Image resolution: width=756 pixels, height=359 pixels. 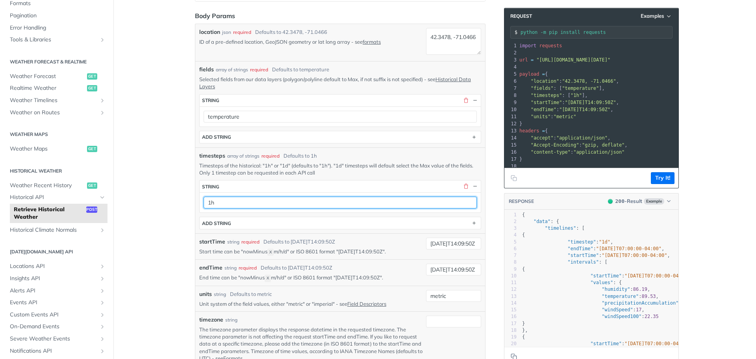 What do you see at coordinates (550, 152) in the screenshot?
I see `span: "content-type"` at bounding box center [550, 152].